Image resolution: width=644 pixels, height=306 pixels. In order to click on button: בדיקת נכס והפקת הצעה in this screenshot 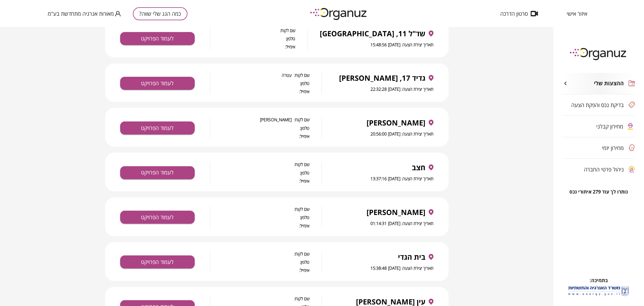, I will do `click(599, 105)`.